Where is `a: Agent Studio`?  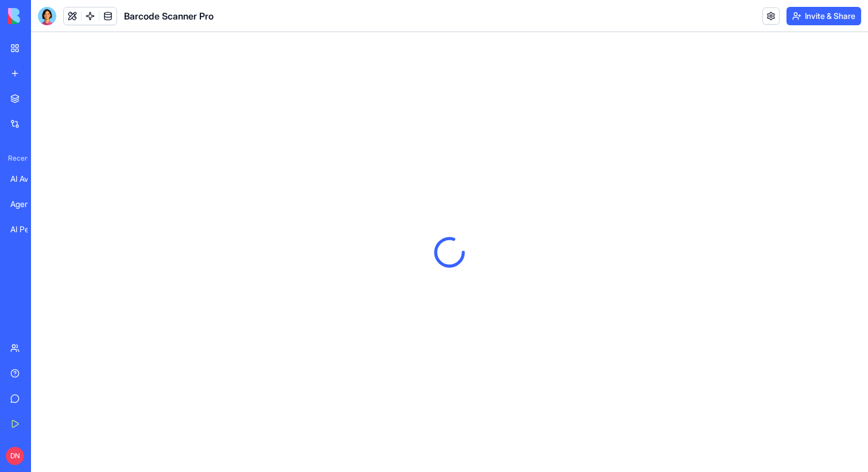 a: Agent Studio is located at coordinates (27, 204).